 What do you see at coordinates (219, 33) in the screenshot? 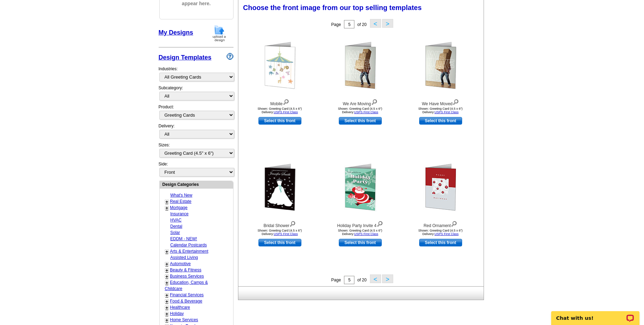
I see `img: upload-design` at bounding box center [219, 33].